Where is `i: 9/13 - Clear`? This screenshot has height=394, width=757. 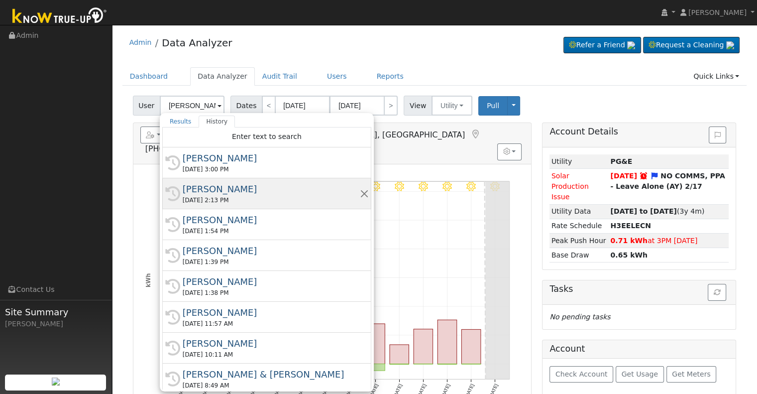
i: 9/13 - Clear is located at coordinates (423, 186).